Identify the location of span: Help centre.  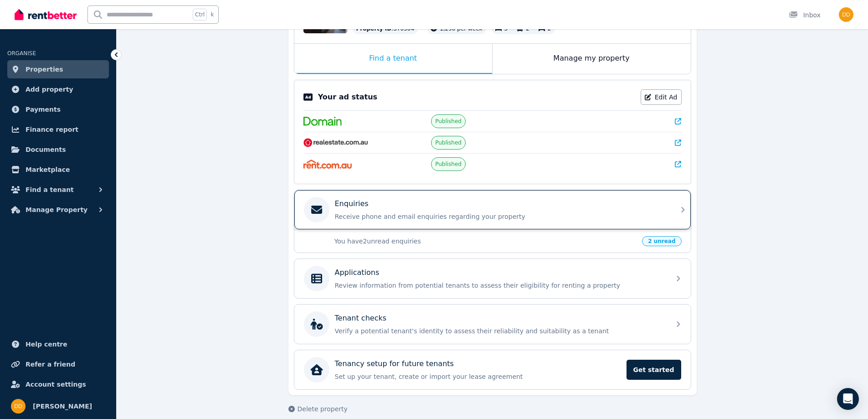
(46, 344).